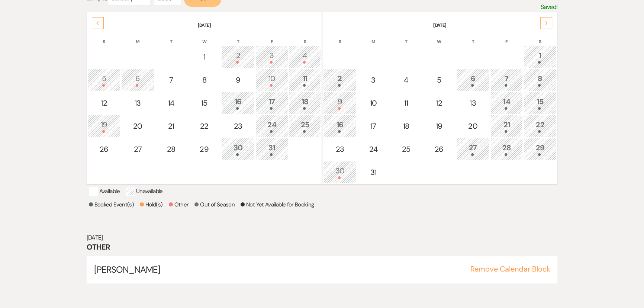 The width and height of the screenshot is (644, 308). What do you see at coordinates (510, 269) in the screenshot?
I see `button: Remove Calendar Block` at bounding box center [510, 269].